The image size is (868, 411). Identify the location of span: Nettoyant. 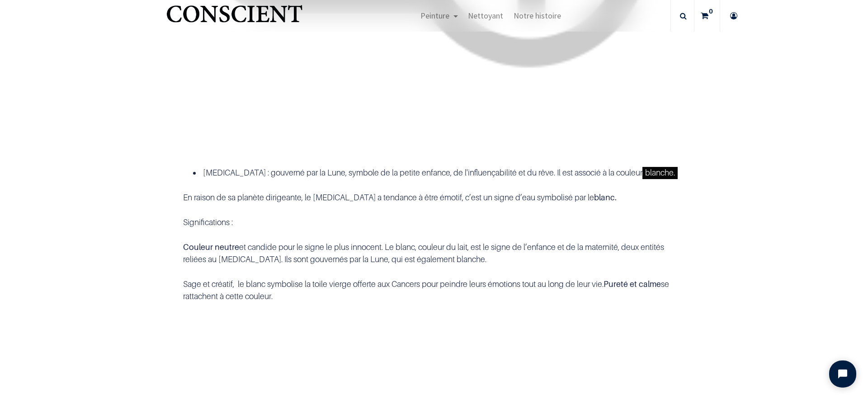
(486, 15).